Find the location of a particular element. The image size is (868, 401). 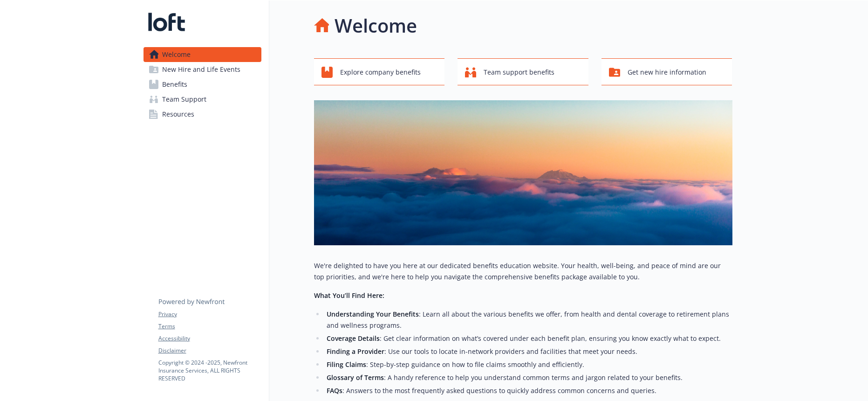

a: Welcome is located at coordinates (202, 55).